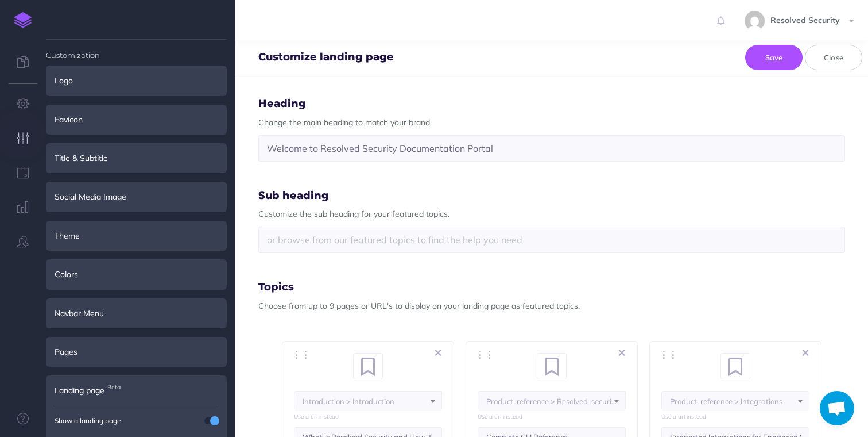 This screenshot has width=868, height=437. I want to click on a: Open chat, so click(837, 408).